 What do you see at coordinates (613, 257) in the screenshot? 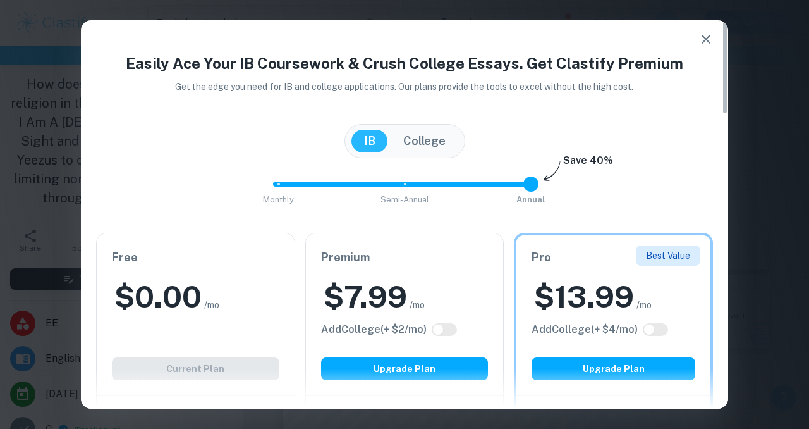
I see `h6: Pro` at bounding box center [613, 257].